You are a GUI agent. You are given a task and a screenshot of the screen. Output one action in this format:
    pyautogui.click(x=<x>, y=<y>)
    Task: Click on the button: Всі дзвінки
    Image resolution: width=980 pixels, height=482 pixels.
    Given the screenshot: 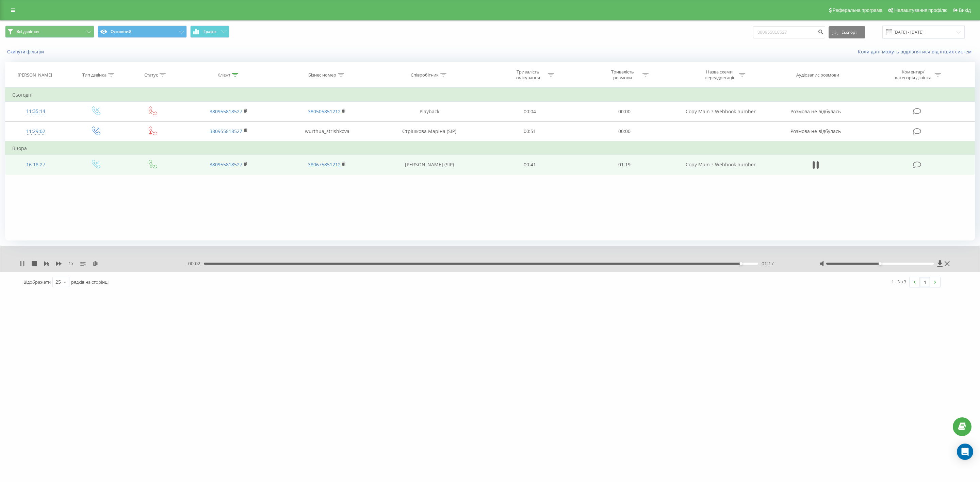 What is the action you would take?
    pyautogui.click(x=50, y=31)
    